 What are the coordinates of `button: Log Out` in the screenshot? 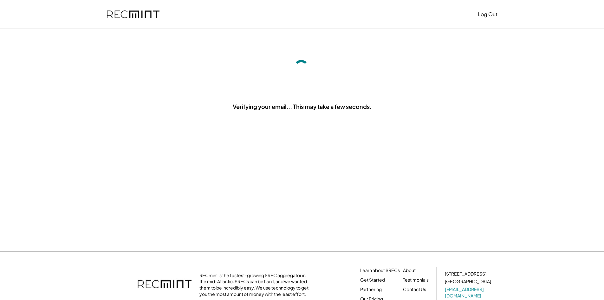 It's located at (488, 14).